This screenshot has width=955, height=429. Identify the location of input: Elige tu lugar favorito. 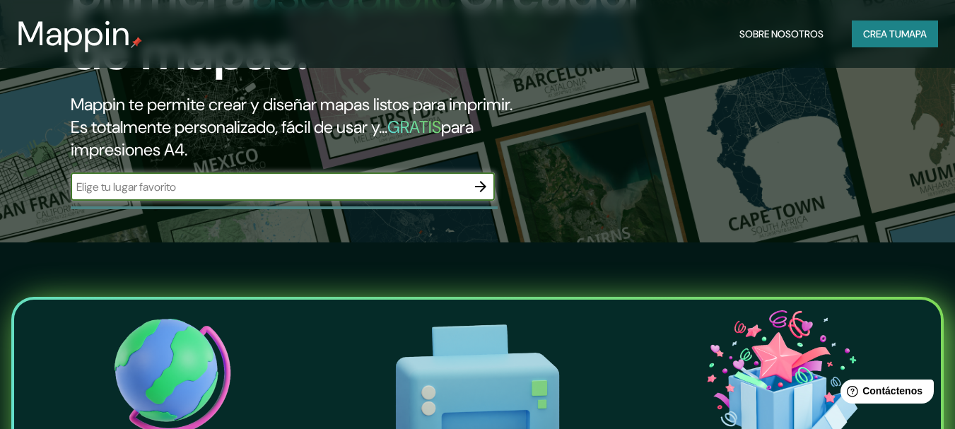
(269, 187).